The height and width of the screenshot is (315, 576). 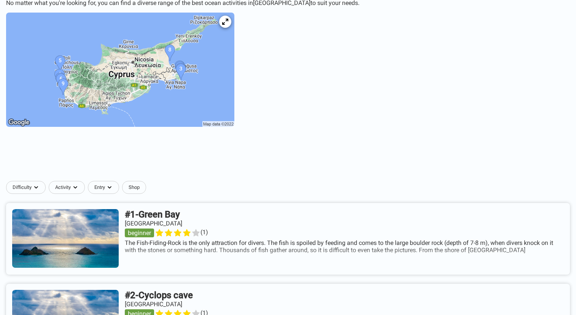 I want to click on img: Cyprus dive site map, so click(x=120, y=70).